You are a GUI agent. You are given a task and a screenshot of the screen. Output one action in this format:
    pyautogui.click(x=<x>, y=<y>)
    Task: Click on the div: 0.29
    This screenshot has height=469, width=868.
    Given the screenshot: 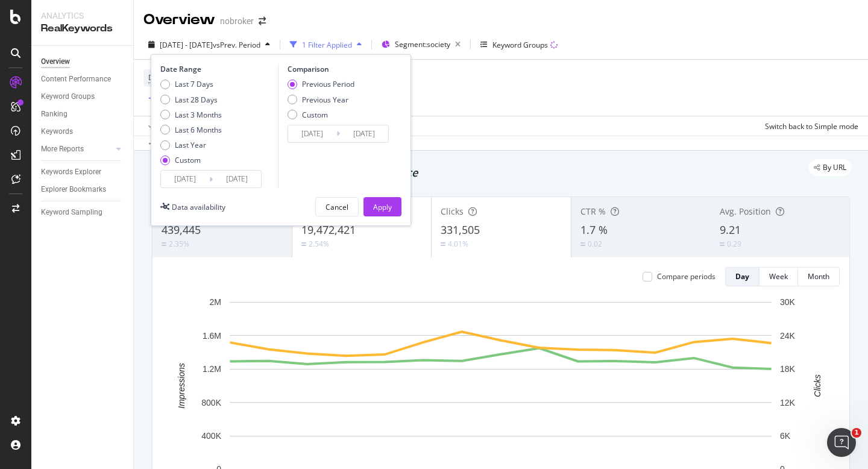 What is the action you would take?
    pyautogui.click(x=734, y=244)
    